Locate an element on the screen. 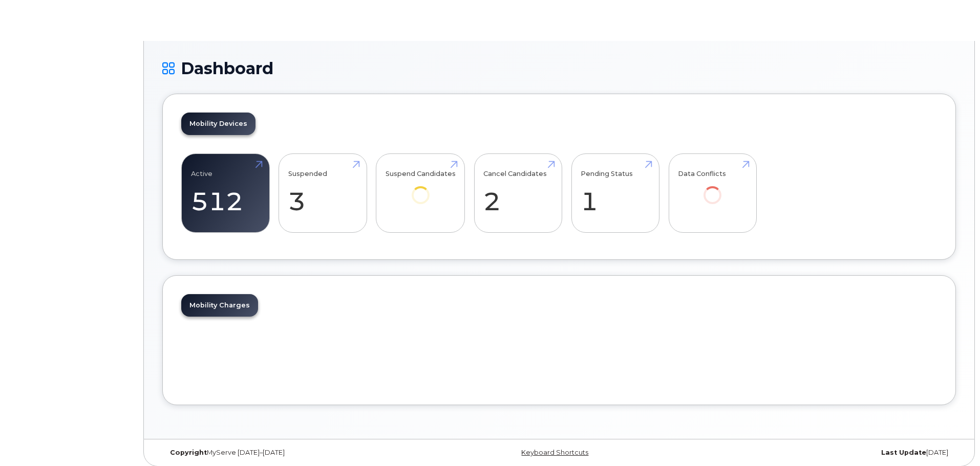  a: Suspended 3 is located at coordinates (323, 193).